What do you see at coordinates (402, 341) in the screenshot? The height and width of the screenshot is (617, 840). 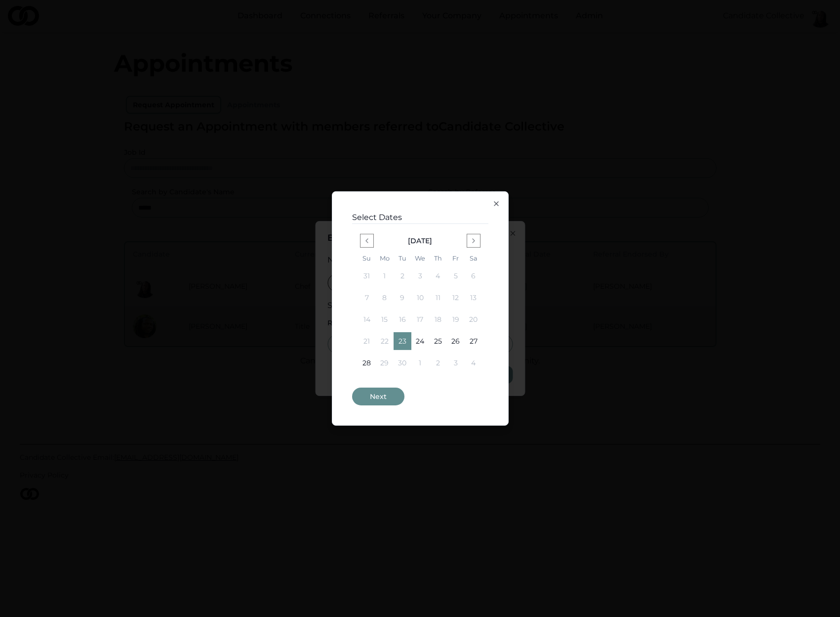 I see `button: 23` at bounding box center [402, 341].